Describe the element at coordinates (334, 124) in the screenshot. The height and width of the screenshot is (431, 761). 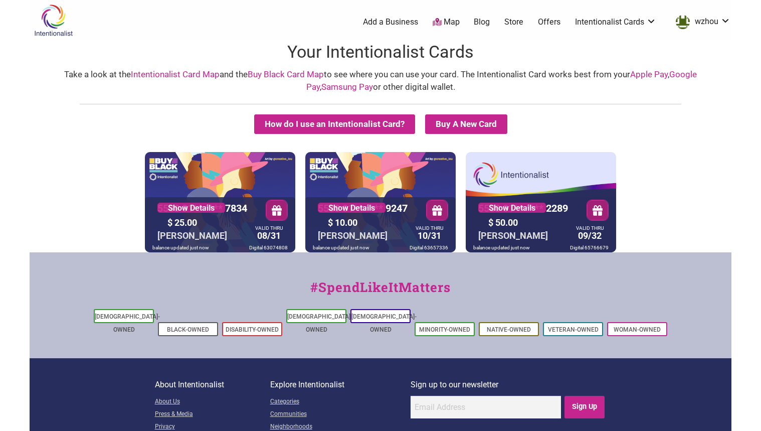
I see `button: How do I use an Intentionalist Card?` at that location.